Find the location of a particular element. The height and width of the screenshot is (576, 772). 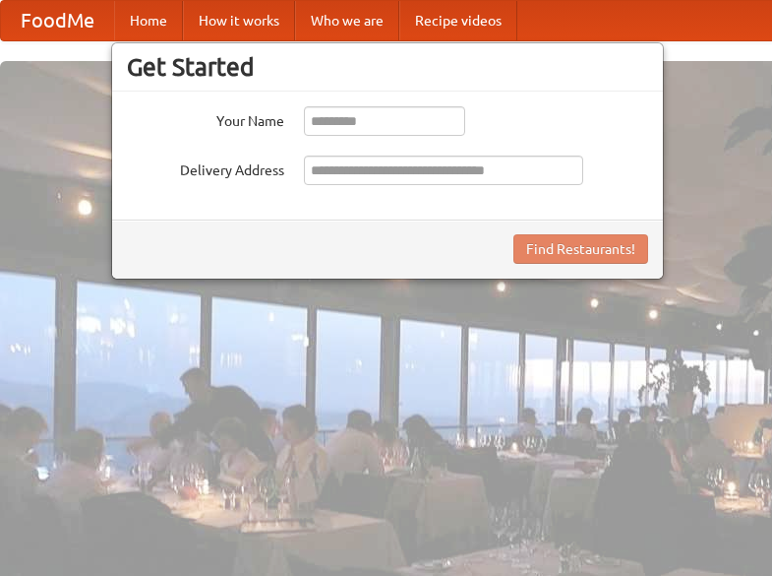

a: FoodMe is located at coordinates (57, 21).